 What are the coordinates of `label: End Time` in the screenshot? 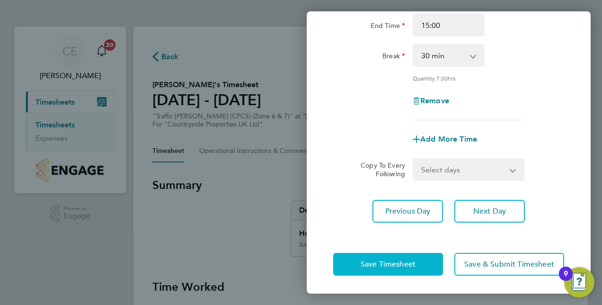 It's located at (388, 27).